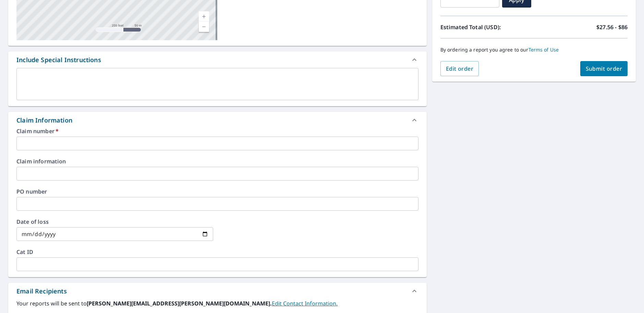  Describe the element at coordinates (534, 50) in the screenshot. I see `p: By ordering a report you agree to our` at that location.